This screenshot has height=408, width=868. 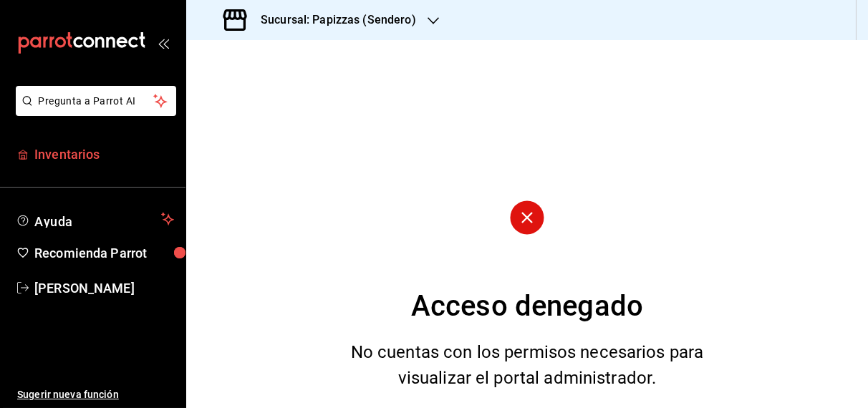 What do you see at coordinates (95, 394) in the screenshot?
I see `span: Sugerir nueva función` at bounding box center [95, 394].